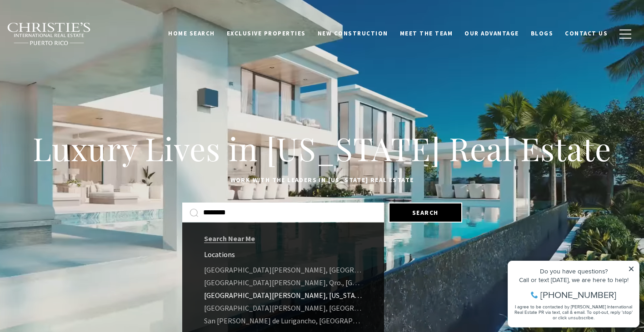 The image size is (644, 332). What do you see at coordinates (229, 238) in the screenshot?
I see `a: Search Near Me` at bounding box center [229, 238].